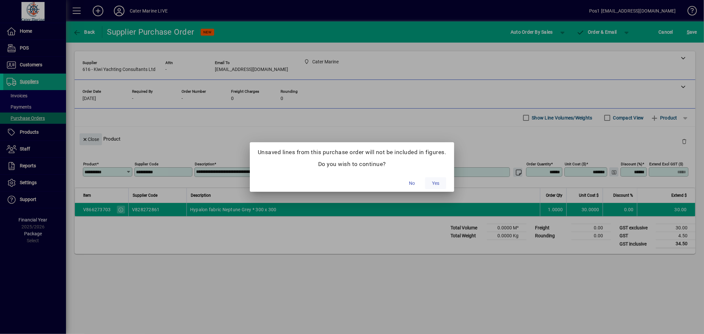 Image resolution: width=704 pixels, height=334 pixels. Describe the element at coordinates (352, 152) in the screenshot. I see `h5: Unsaved lines from this purchase order will not be included in figures.` at that location.